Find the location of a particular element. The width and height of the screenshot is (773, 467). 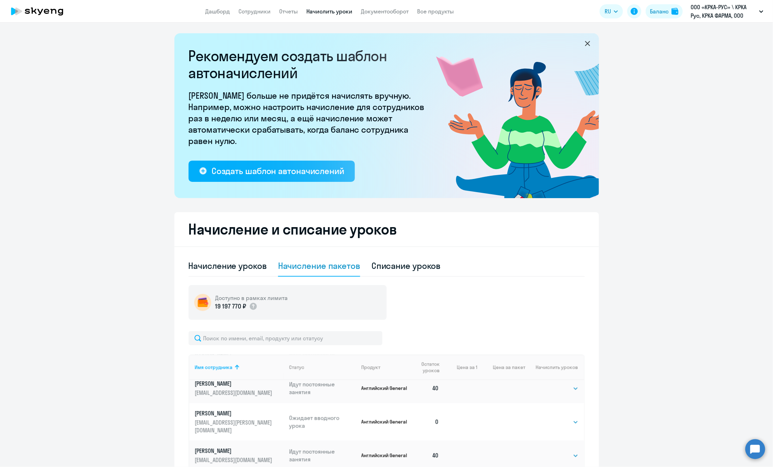

a: Документооборот is located at coordinates (385, 11).